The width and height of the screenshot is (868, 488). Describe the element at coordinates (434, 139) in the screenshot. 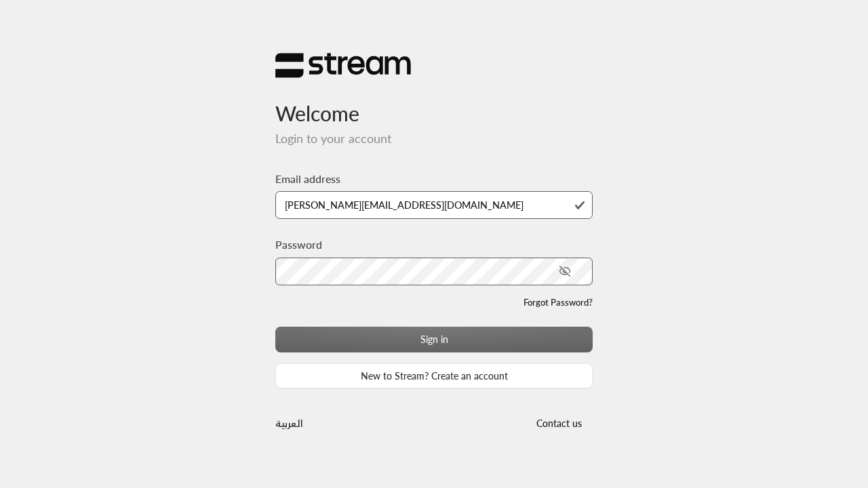

I see `h5: Login to your account` at that location.